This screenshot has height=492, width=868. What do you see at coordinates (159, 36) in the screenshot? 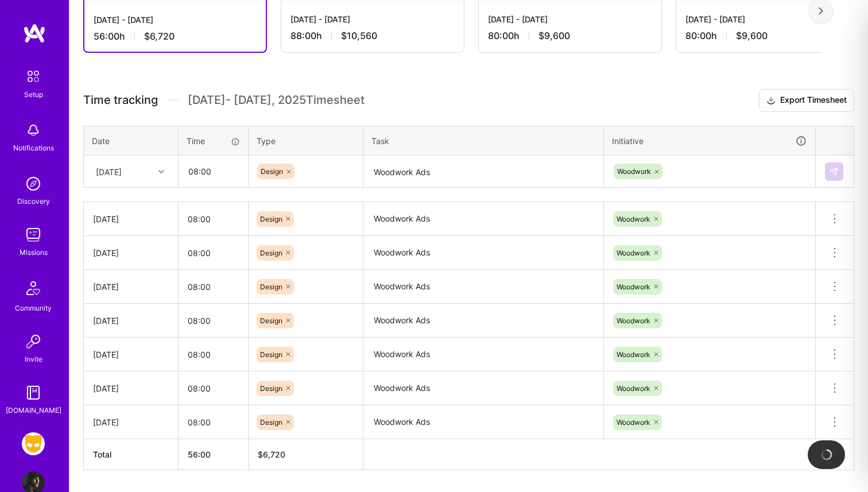
I see `span: $6,720` at bounding box center [159, 36].